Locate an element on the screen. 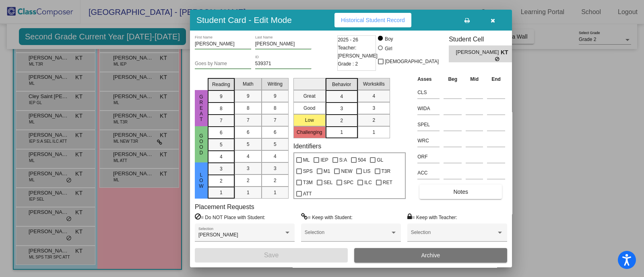 This screenshot has width=644, height=277. span: T3M is located at coordinates (308, 183).